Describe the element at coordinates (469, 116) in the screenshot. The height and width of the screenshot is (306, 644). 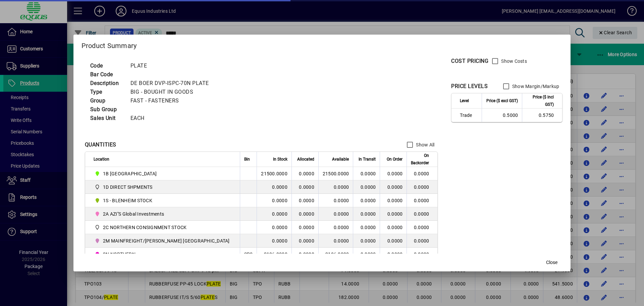
I see `span: Trade` at that location.